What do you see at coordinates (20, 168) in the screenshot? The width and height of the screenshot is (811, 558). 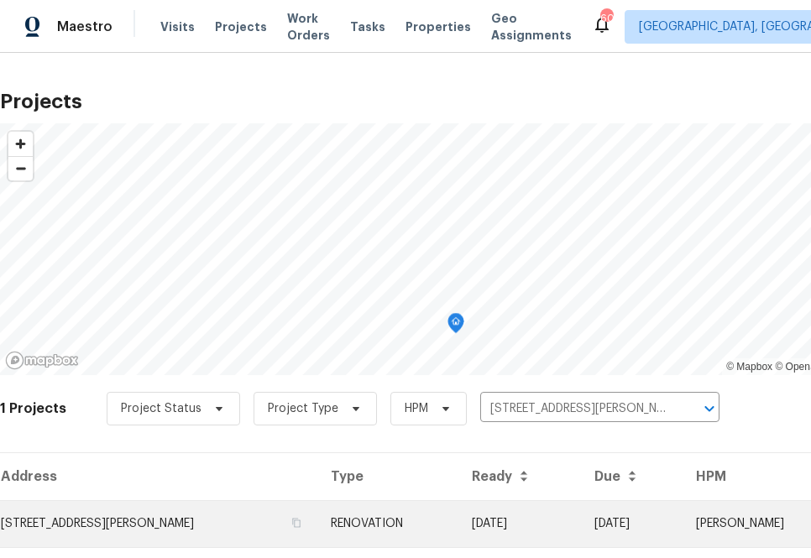 I see `button: Zoom out` at bounding box center [20, 168].